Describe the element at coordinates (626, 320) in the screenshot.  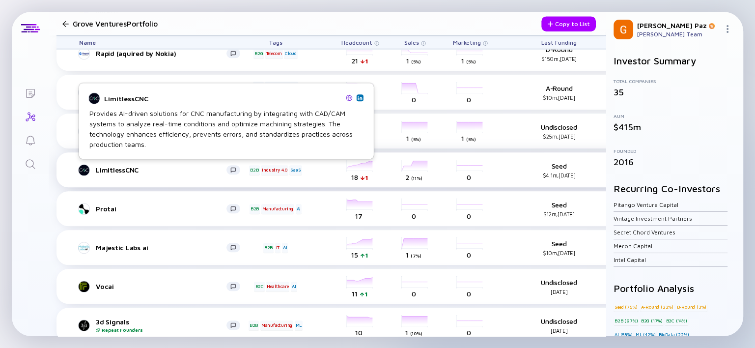
I see `div: B2B (97%)` at that location.